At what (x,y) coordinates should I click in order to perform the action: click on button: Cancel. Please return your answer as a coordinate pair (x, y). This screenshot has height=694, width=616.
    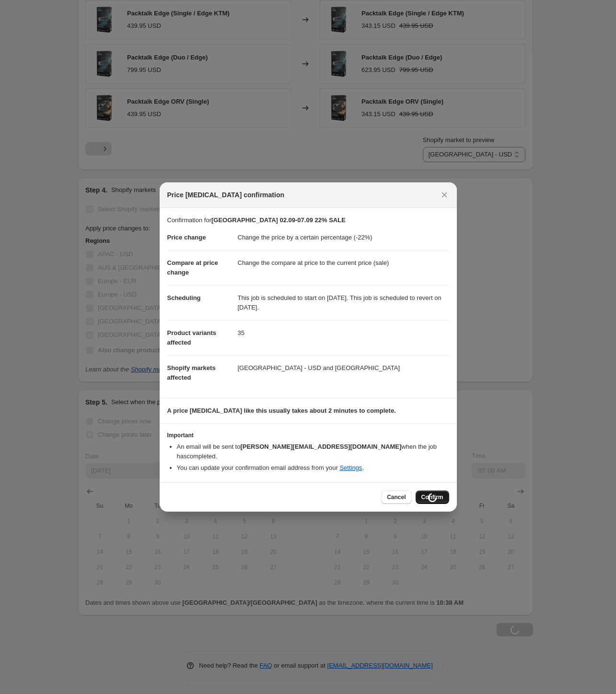
    Looking at the image, I should click on (396, 497).